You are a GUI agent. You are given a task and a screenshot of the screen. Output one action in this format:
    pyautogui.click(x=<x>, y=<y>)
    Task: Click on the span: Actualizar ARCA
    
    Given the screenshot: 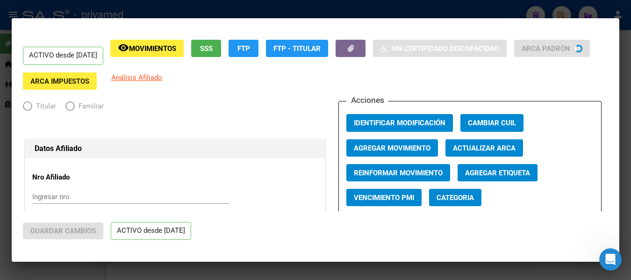 What is the action you would take?
    pyautogui.click(x=484, y=148)
    